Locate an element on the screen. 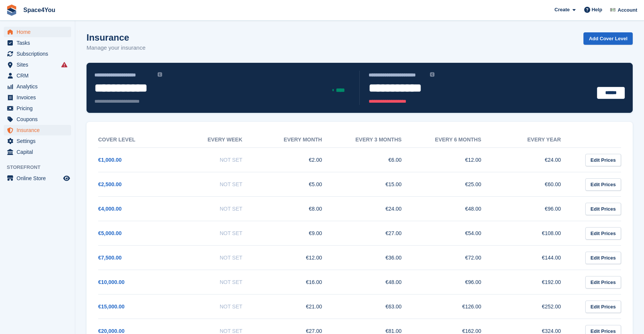  td: €63.00 is located at coordinates (377, 307).